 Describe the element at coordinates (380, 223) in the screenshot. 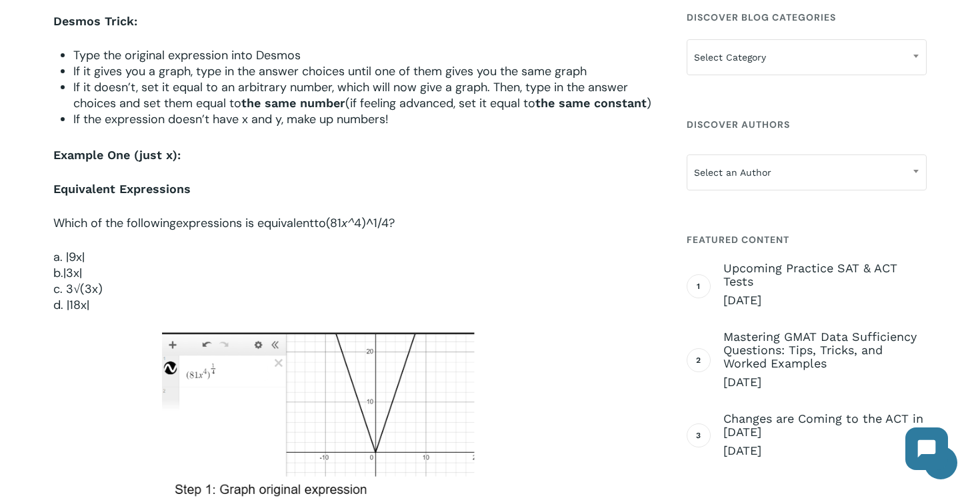

I see `span: 1/4` at that location.